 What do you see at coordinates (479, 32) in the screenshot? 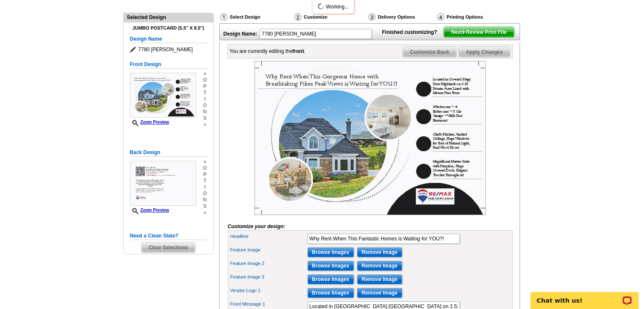
I see `span: Next Review Print File` at bounding box center [479, 32].